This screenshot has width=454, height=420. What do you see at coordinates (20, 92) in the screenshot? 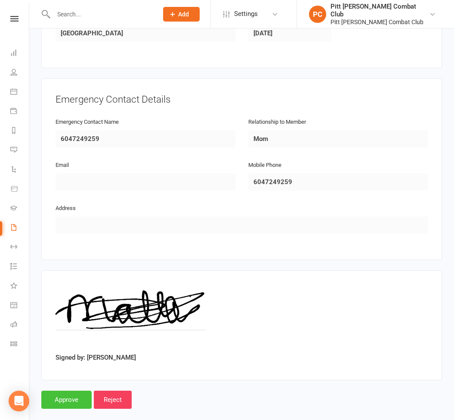
I see `a: Calendar` at bounding box center [20, 92].